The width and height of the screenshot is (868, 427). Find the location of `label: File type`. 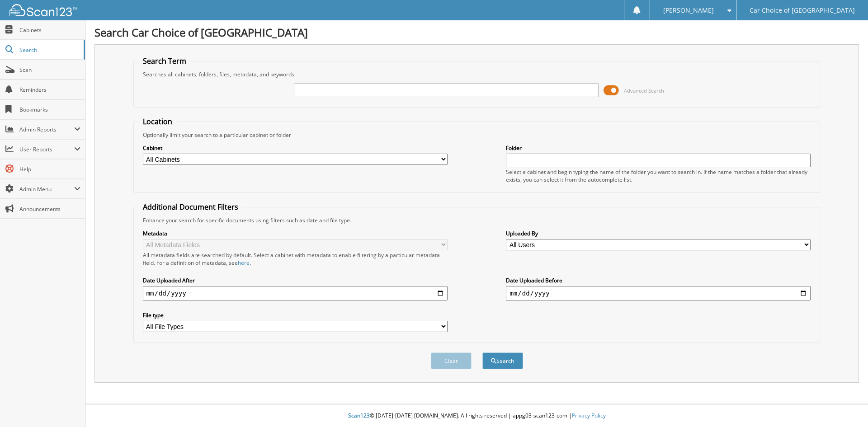

label: File type is located at coordinates (295, 315).